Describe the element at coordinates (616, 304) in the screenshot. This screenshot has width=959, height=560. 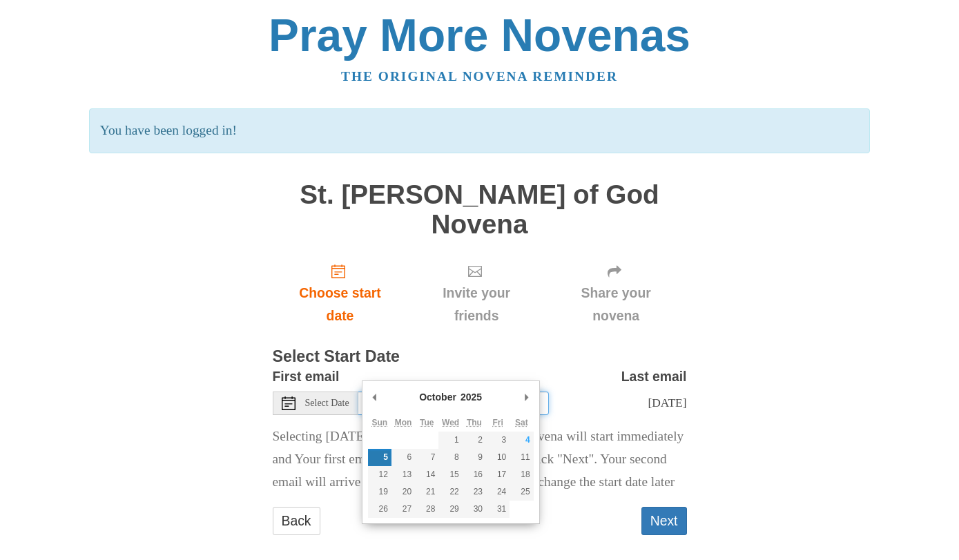
I see `span: Share your novena` at that location.